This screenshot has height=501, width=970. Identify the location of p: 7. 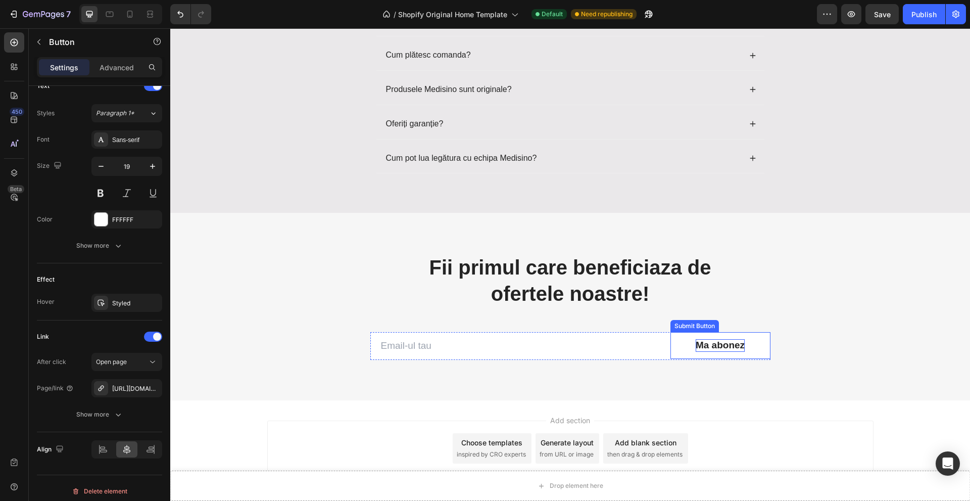
(68, 14).